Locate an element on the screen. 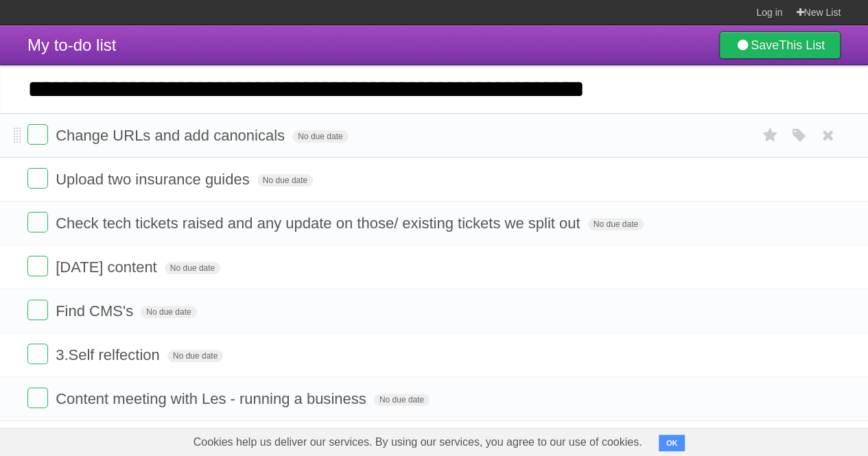 This screenshot has width=868, height=456. span: Upload two insurance guides is located at coordinates (154, 179).